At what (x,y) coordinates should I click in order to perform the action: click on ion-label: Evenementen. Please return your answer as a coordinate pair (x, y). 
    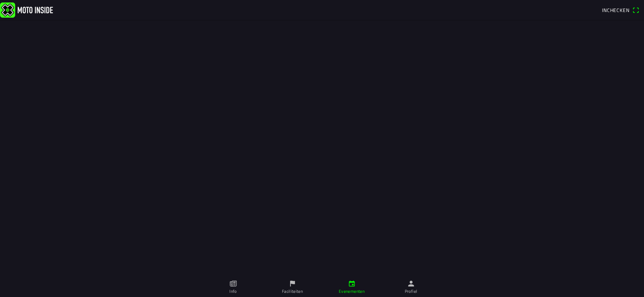
    Looking at the image, I should click on (351, 292).